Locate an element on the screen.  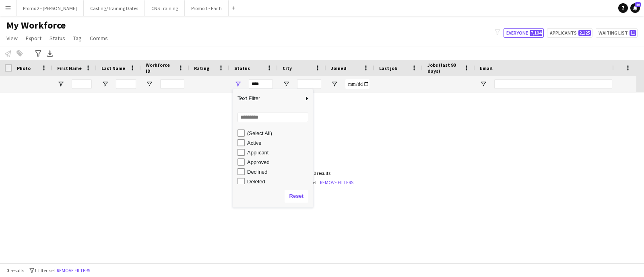
div: Declined is located at coordinates (279, 172).